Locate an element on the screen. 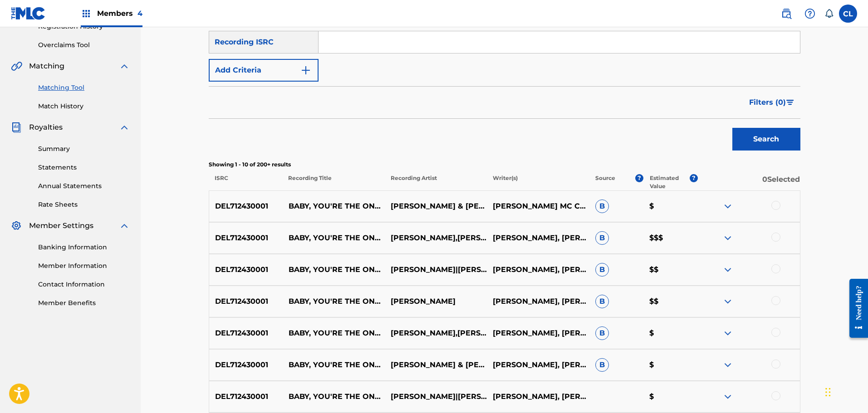  p: Recording Title is located at coordinates (334, 182).